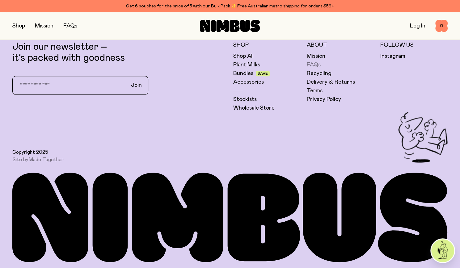 This screenshot has width=460, height=268. What do you see at coordinates (392, 56) in the screenshot?
I see `a: Instagram` at bounding box center [392, 56].